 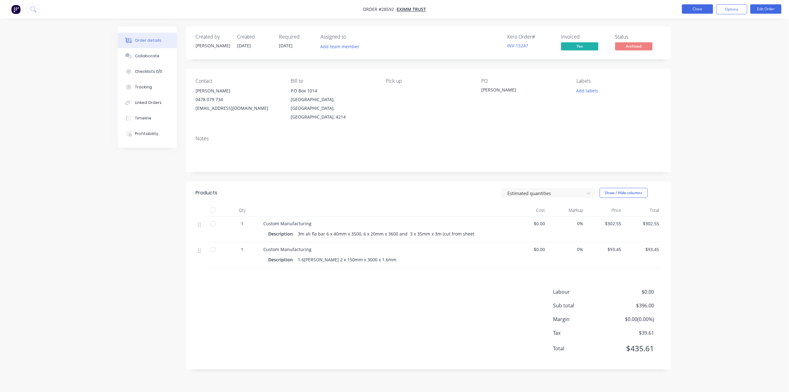 I want to click on div: Created by, so click(x=213, y=37).